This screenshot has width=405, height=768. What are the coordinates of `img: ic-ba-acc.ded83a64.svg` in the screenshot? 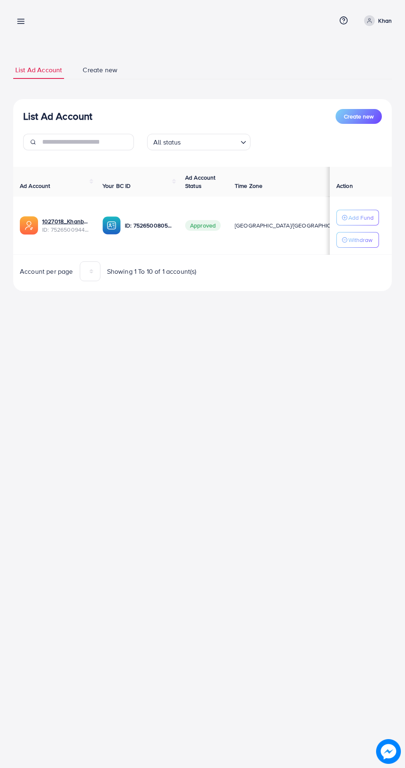 It's located at (112, 226).